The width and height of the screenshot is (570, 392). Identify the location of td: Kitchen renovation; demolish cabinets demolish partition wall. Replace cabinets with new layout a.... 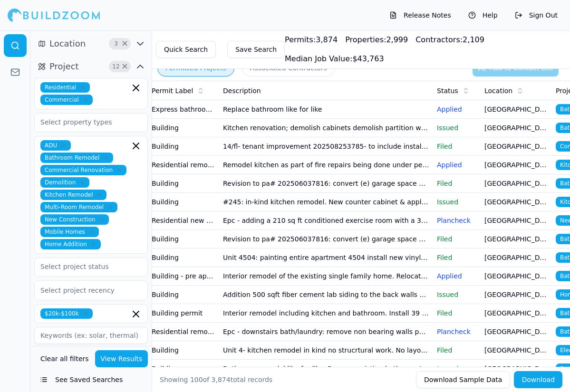
(326, 128).